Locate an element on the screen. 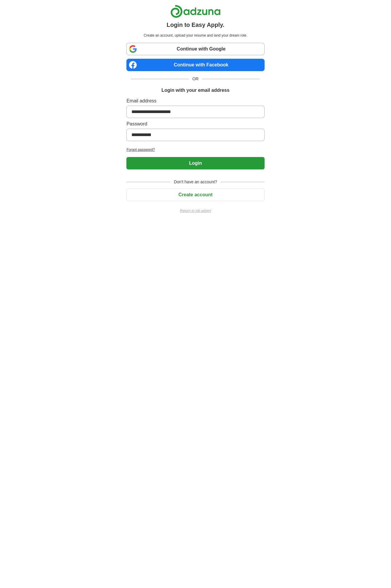 The width and height of the screenshot is (391, 588). p: Return to job advert is located at coordinates (195, 211).